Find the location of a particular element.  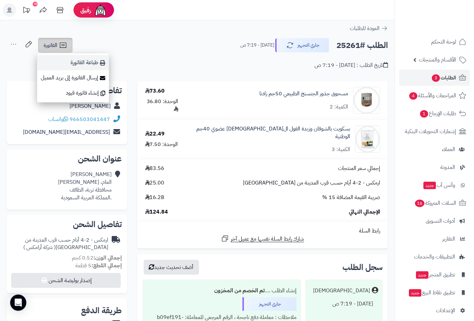

button: أضف تحديث جديد is located at coordinates (171, 267).